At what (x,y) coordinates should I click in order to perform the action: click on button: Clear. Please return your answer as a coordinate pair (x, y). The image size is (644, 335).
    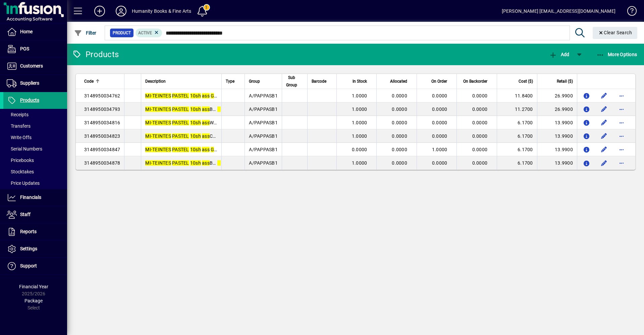
    Looking at the image, I should click on (615, 33).